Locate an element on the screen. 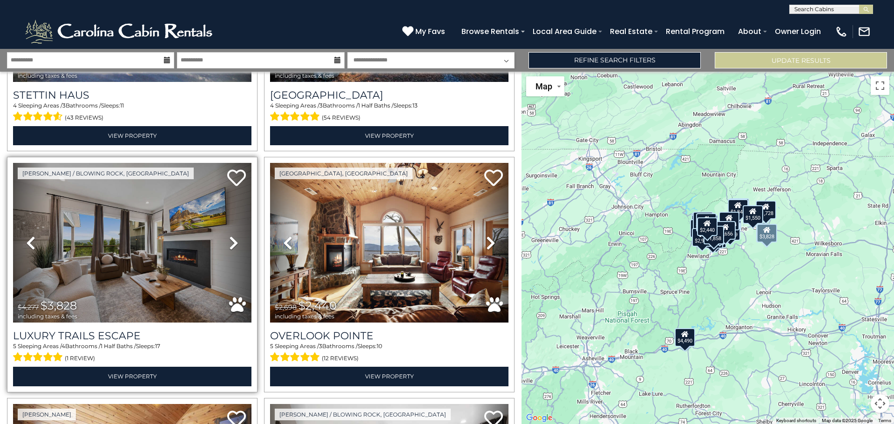  a: Overlook Pointe is located at coordinates (389, 336).